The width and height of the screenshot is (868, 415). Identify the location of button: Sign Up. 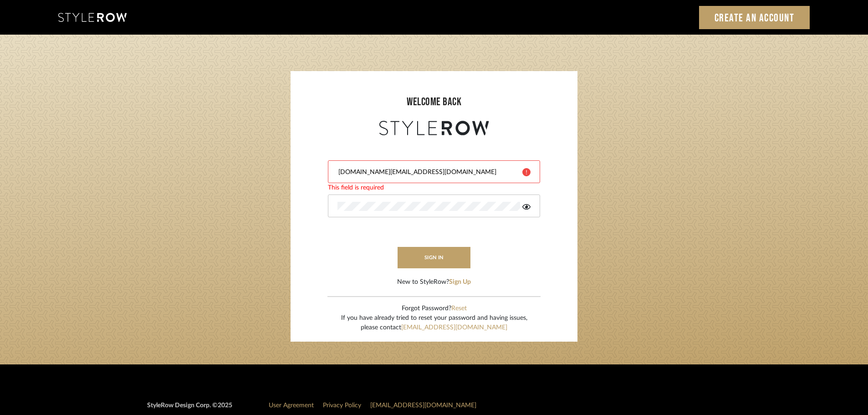
(460, 282).